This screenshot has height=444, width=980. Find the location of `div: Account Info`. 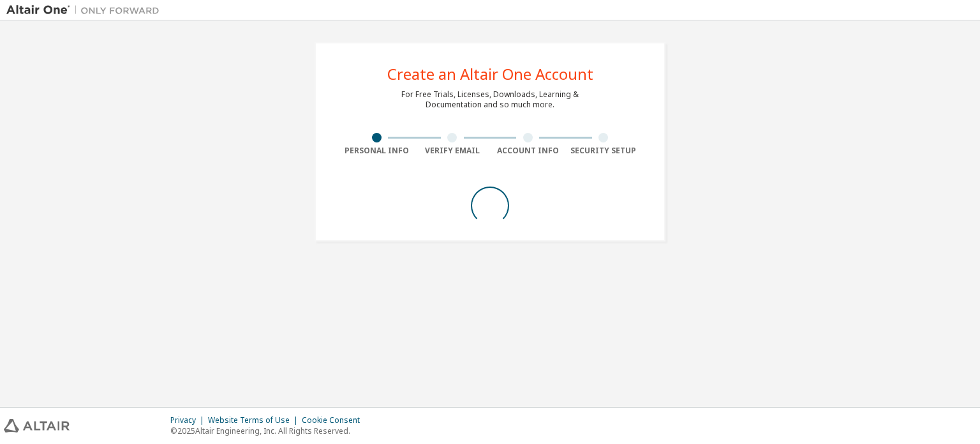

div: Account Info is located at coordinates (528, 150).